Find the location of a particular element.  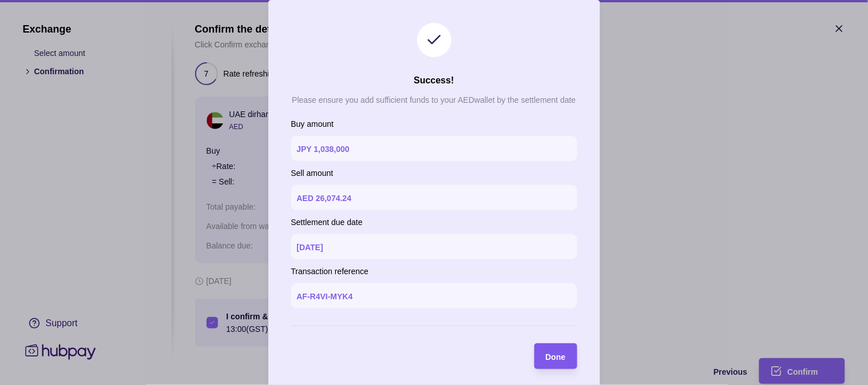

p: Settlement due date is located at coordinates (434, 222).